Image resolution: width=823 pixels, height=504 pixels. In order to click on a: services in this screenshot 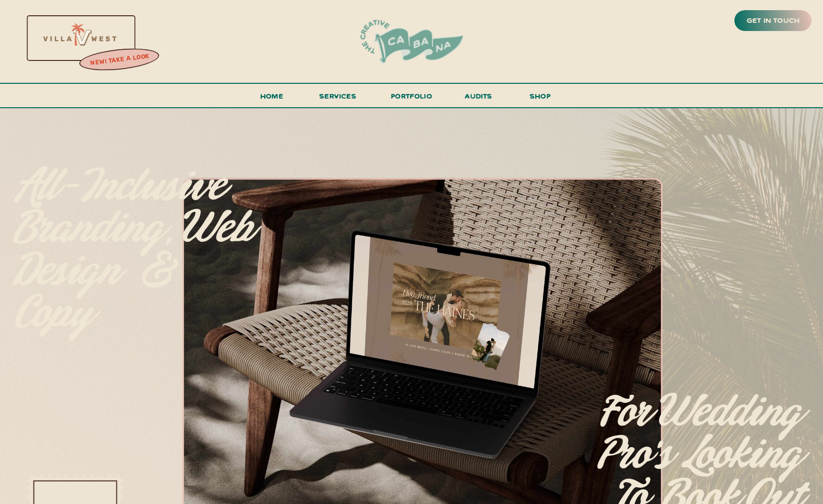, I will do `click(338, 98)`.